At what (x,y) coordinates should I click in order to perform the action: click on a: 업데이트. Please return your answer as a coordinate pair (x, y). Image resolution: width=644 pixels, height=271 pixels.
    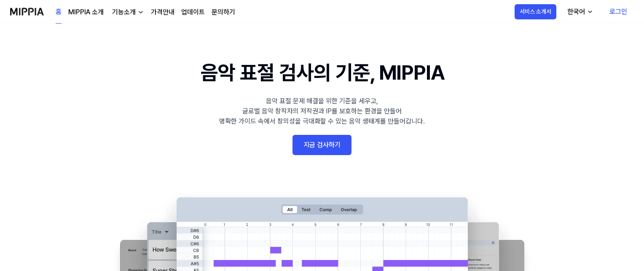
    Looking at the image, I should click on (193, 12).